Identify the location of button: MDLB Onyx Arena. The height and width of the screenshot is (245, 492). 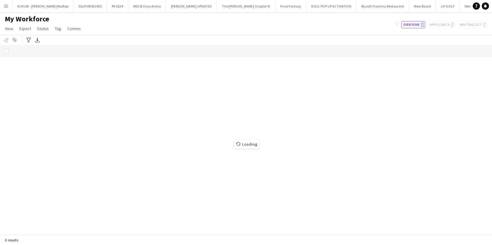
(147, 6).